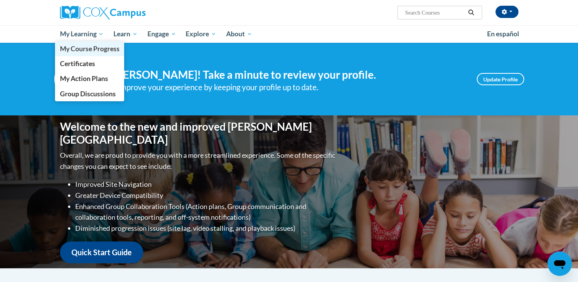 The width and height of the screenshot is (578, 282). What do you see at coordinates (239, 34) in the screenshot?
I see `span: About` at bounding box center [239, 34].